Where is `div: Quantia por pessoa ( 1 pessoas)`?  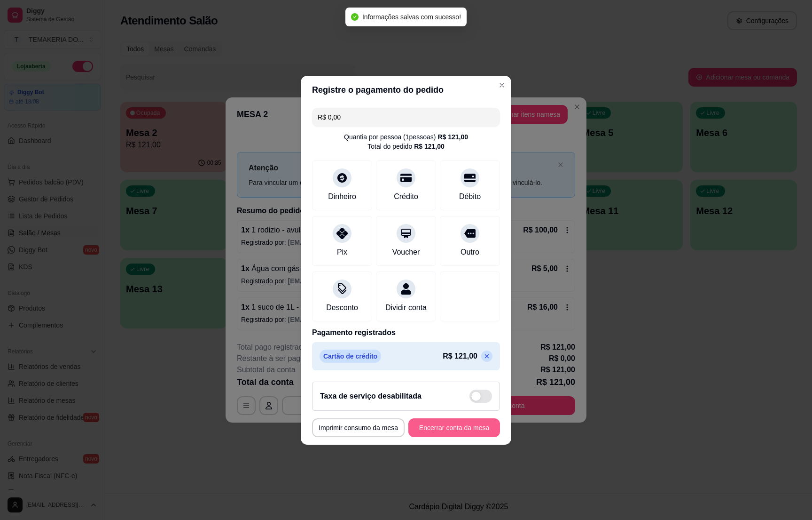 div: Quantia por pessoa ( 1 pessoas) is located at coordinates (406, 137).